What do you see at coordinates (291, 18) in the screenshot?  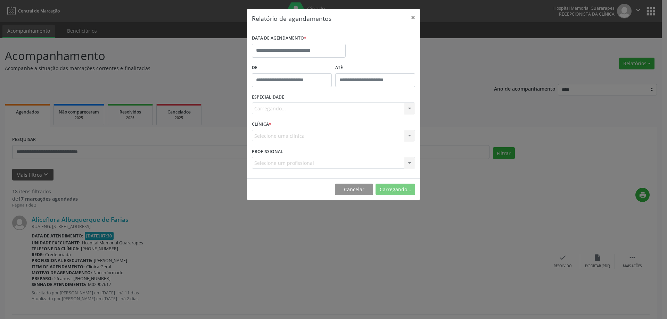 I see `h5: Relatório de agendamentos` at bounding box center [291, 18].